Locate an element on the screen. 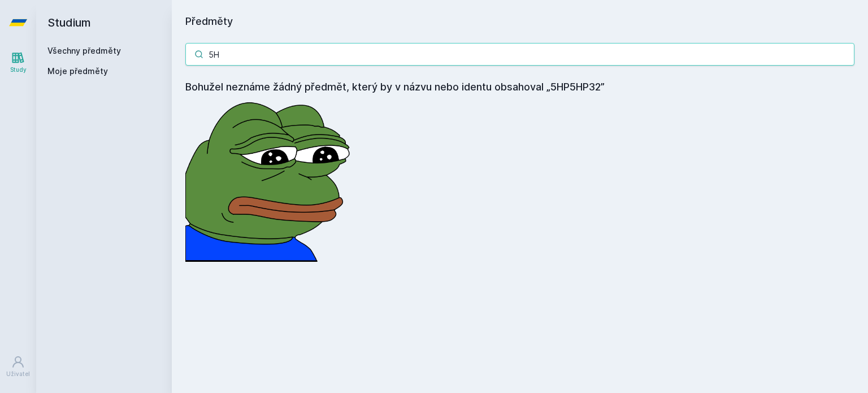 This screenshot has height=393, width=868. input: Název nebo ident předmětu… is located at coordinates (520, 54).